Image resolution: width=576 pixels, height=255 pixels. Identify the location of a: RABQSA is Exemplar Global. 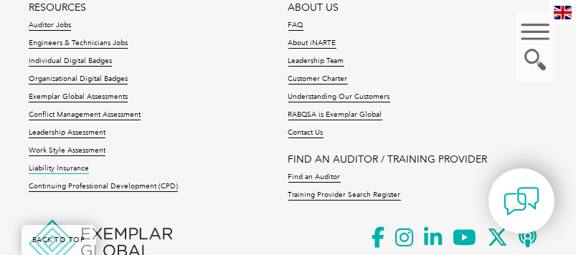
(335, 115).